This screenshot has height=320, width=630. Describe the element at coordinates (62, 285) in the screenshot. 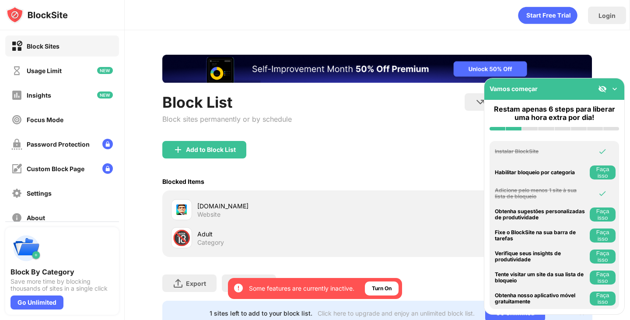

I see `div: Save more time by blocking thousands of sites in a single click` at that location.